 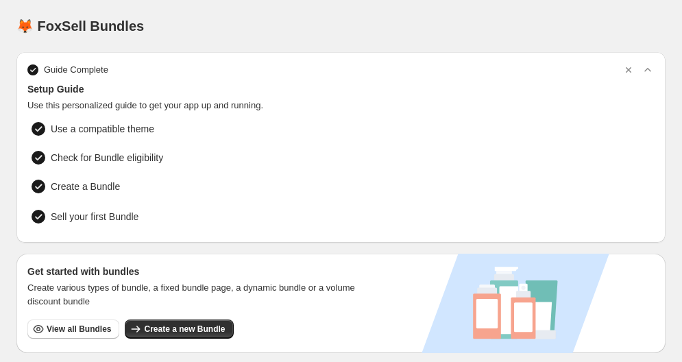 What do you see at coordinates (184, 329) in the screenshot?
I see `span: Create a new Bundle` at bounding box center [184, 329].